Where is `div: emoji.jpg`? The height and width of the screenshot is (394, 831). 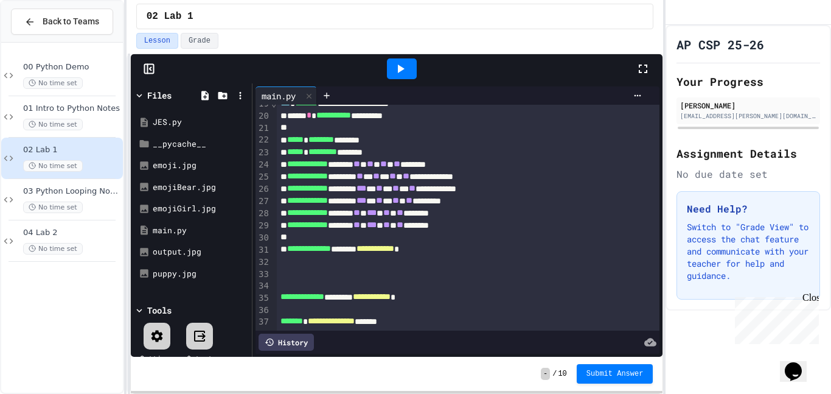
div: emoji.jpg is located at coordinates (200, 165).